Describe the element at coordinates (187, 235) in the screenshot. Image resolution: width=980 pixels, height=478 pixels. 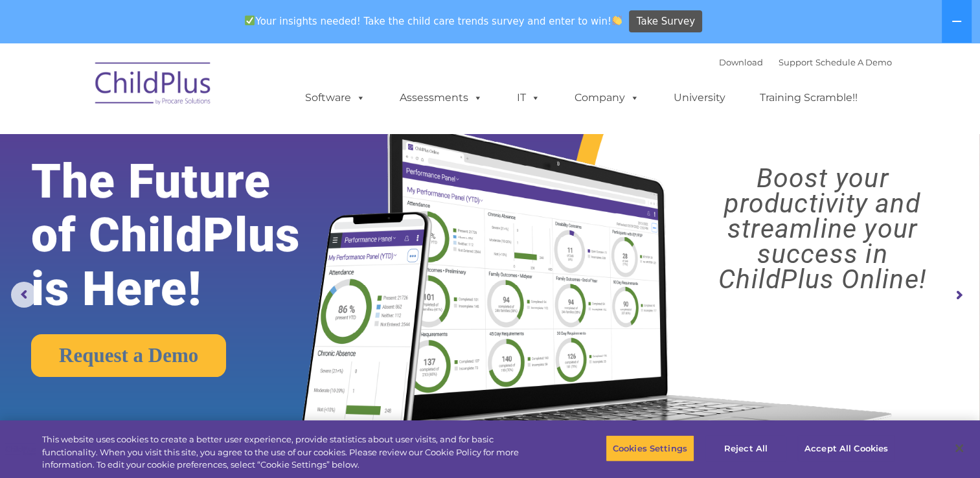
I see `rs-layer: The Future of ChildPlus is Here!` at that location.